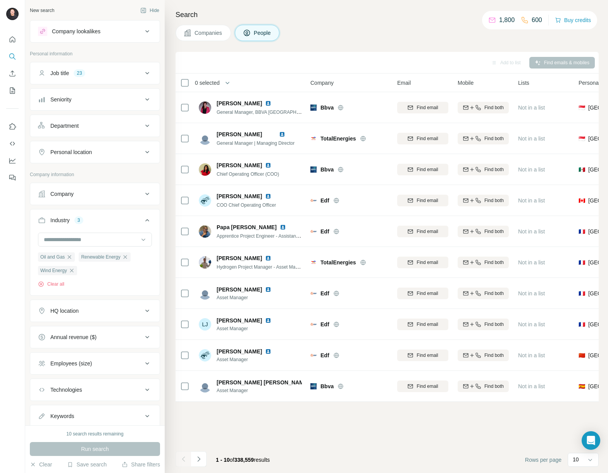  I want to click on button: Search, so click(12, 57).